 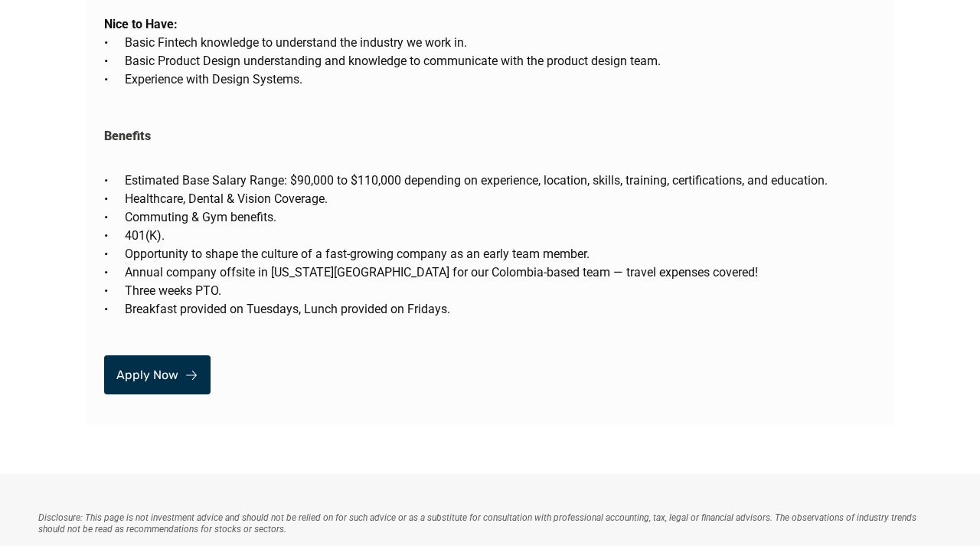 I want to click on a: Apply Now, so click(x=157, y=374).